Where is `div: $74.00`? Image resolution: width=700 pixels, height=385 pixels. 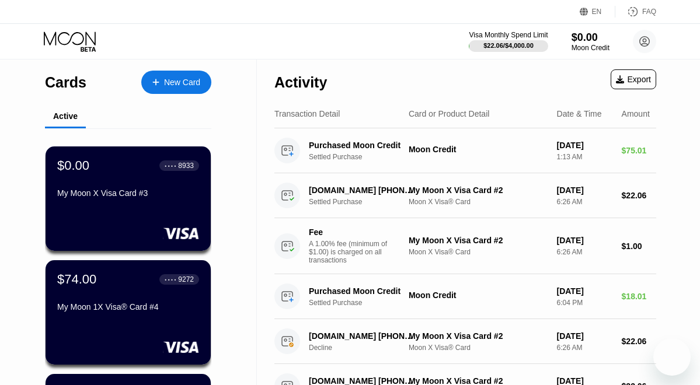
div: $74.00 is located at coordinates (76, 280).